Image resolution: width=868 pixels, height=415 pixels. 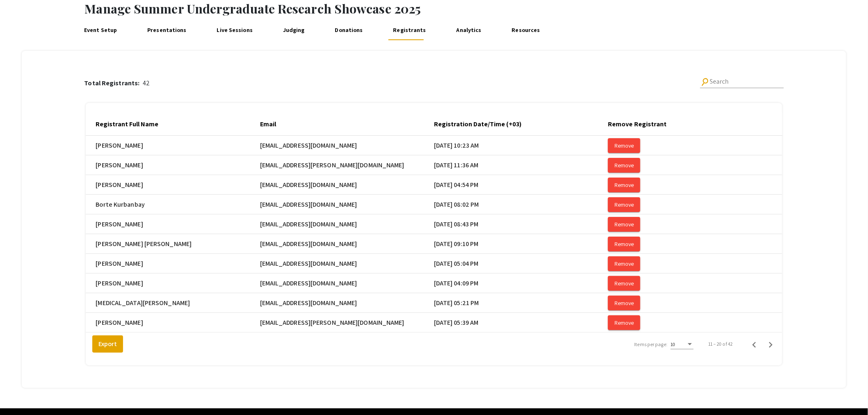 I want to click on p: Total Registrants:, so click(x=113, y=84).